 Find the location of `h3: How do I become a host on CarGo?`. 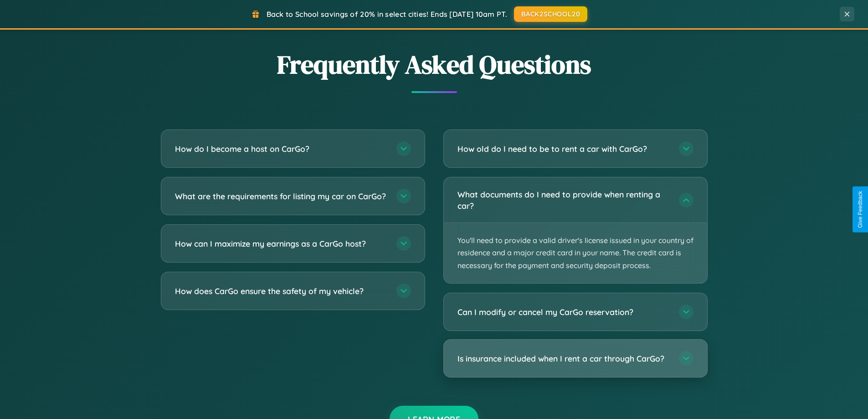

h3: How do I become a host on CarGo? is located at coordinates (281, 149).